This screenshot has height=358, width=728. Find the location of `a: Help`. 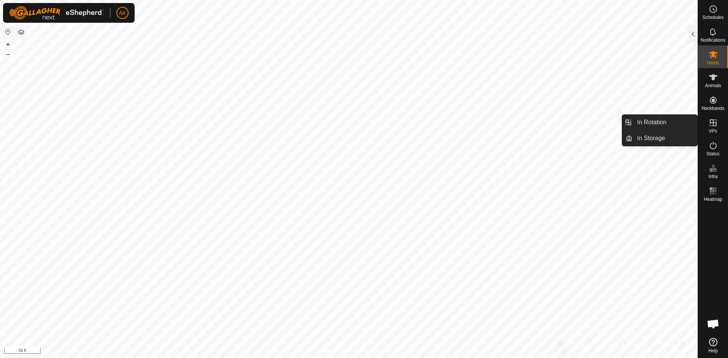

a: Help is located at coordinates (713, 346).